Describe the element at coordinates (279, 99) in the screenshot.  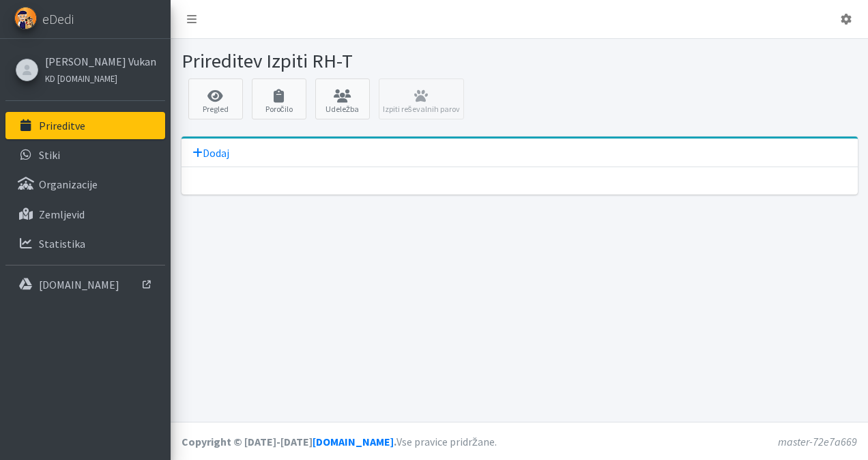
I see `a: Poročilo` at that location.